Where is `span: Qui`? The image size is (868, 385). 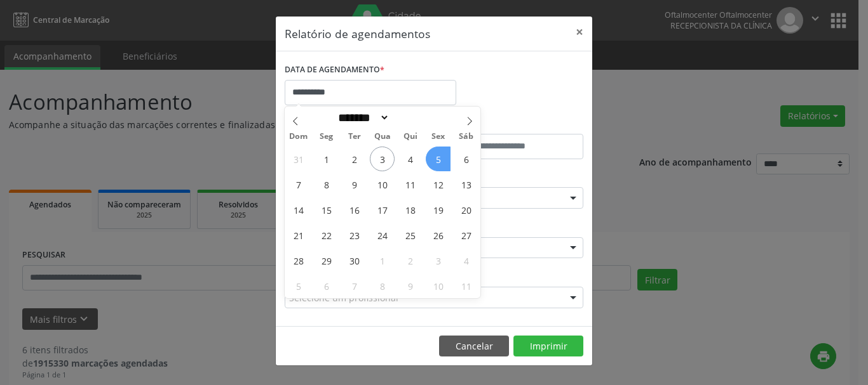 span: Qui is located at coordinates (410, 137).